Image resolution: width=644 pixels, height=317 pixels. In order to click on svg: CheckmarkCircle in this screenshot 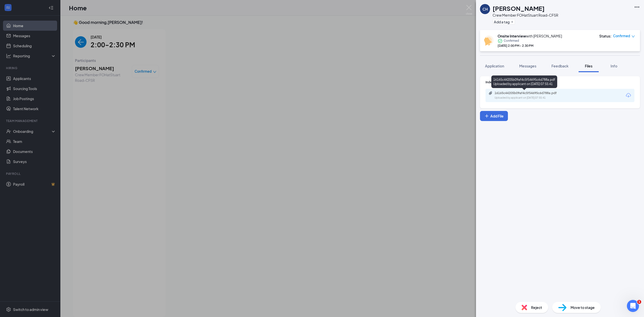, I will do `click(500, 41)`.